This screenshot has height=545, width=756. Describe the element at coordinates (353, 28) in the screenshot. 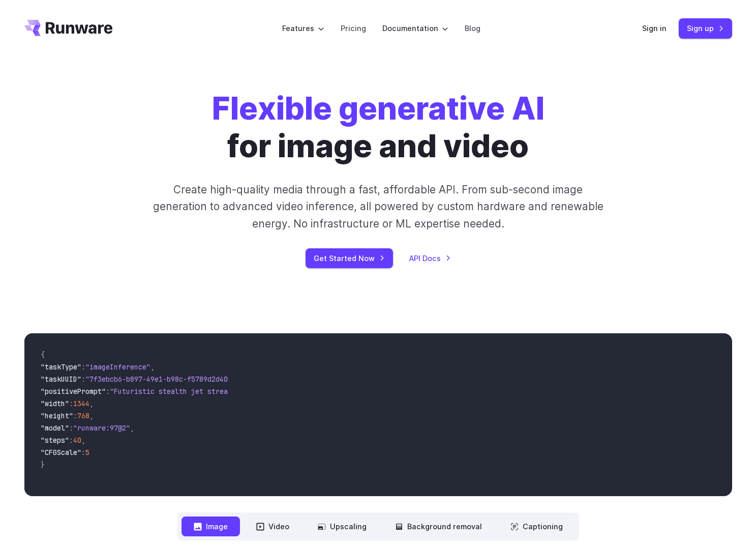

I see `a: Pricing` at that location.